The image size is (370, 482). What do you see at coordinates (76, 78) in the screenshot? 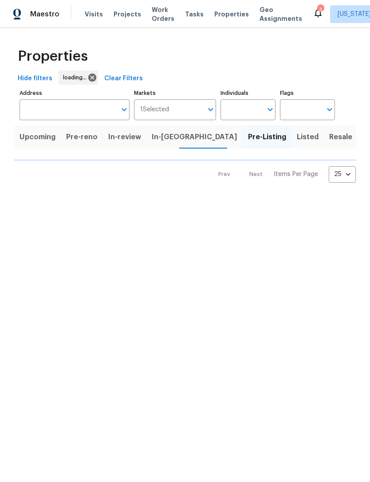
I see `span: loading...` at bounding box center [76, 78].